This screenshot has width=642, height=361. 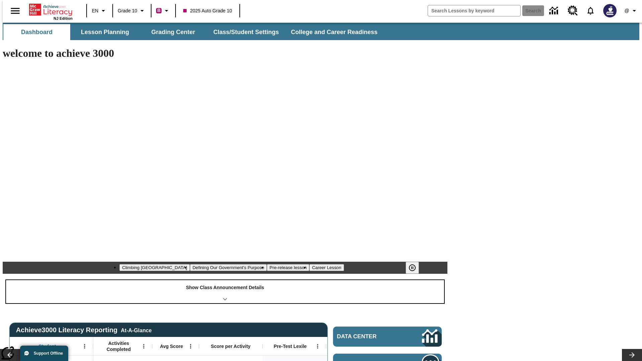 What do you see at coordinates (327, 268) in the screenshot?
I see `button: Slide 4 Career Lesson` at bounding box center [327, 268].